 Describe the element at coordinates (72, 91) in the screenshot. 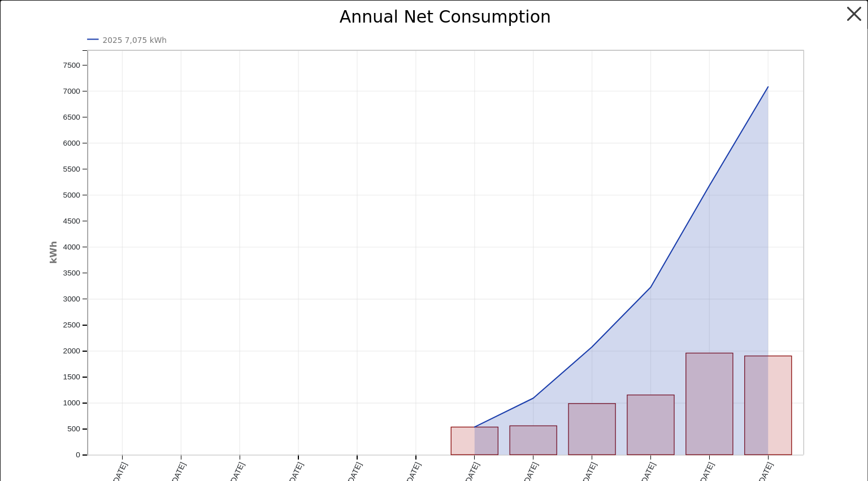

I see `text: 7000` at that location.